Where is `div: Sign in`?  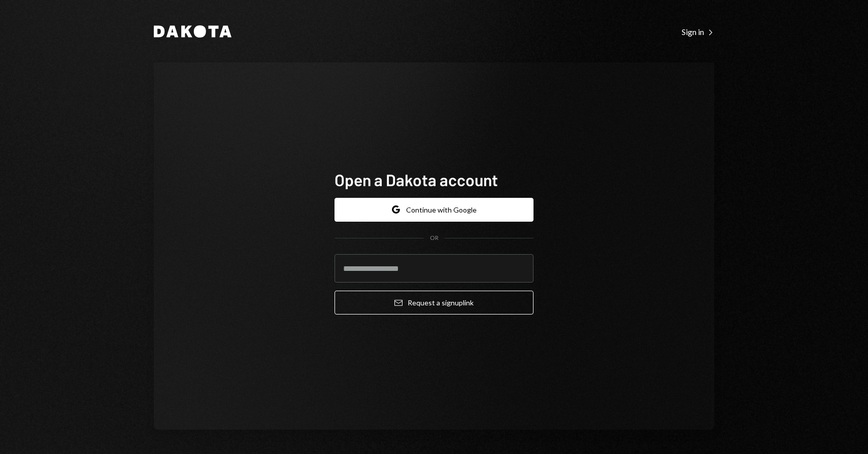
div: Sign in is located at coordinates (699, 32).